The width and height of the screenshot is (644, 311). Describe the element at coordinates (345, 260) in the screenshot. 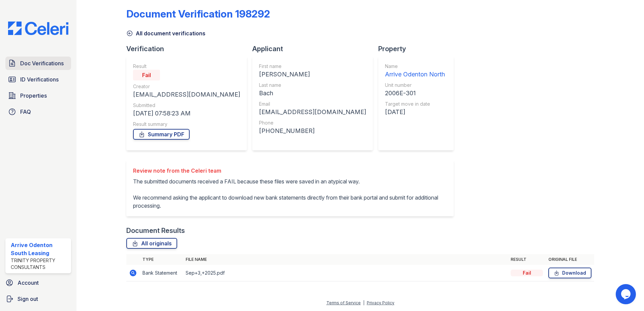

I see `th: File name` at that location.